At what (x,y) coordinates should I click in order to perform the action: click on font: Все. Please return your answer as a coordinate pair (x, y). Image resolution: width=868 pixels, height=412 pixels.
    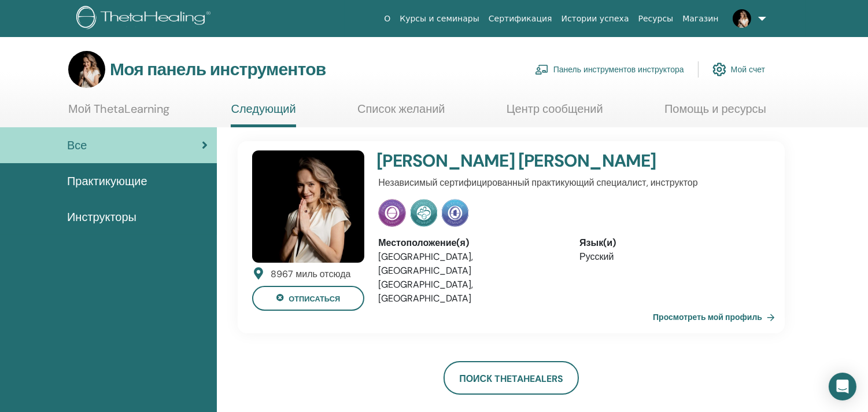
    Looking at the image, I should click on (77, 145).